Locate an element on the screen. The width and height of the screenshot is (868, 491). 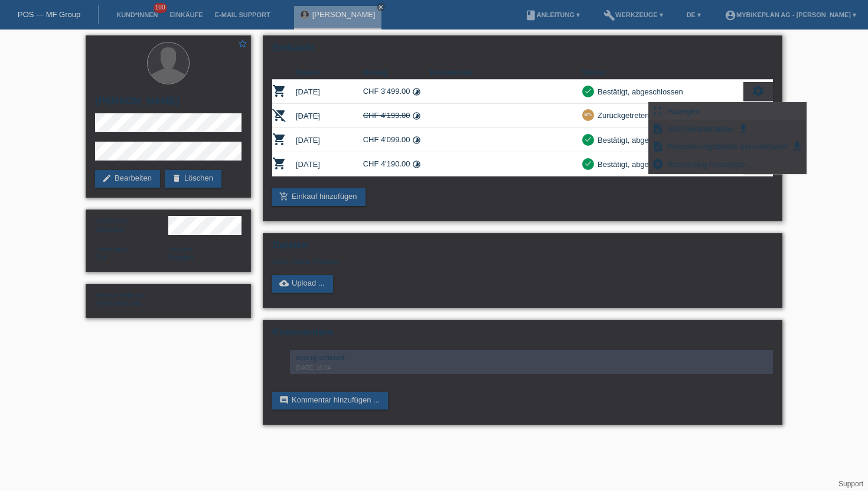
a: E-Mail Support is located at coordinates (243, 15).